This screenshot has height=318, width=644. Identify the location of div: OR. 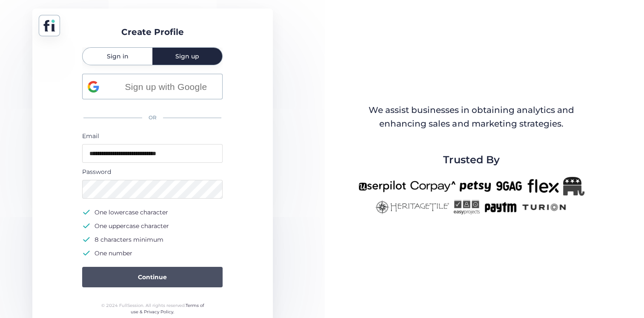
(152, 118).